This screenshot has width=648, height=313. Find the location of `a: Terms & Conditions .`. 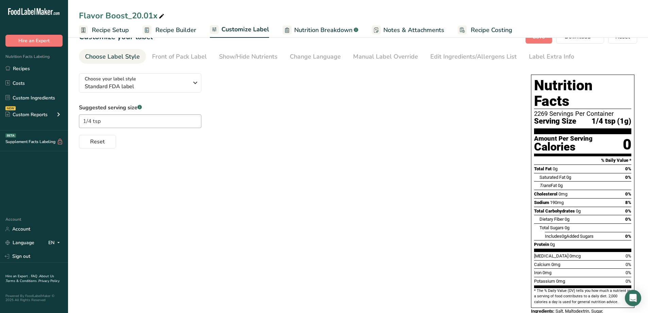

a: Terms & Conditions . is located at coordinates (22, 281).